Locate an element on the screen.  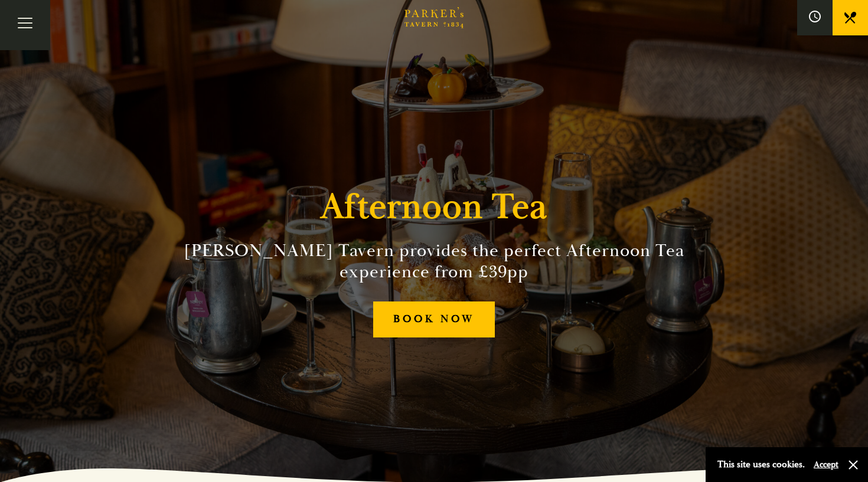
button: Accept is located at coordinates (826, 464).